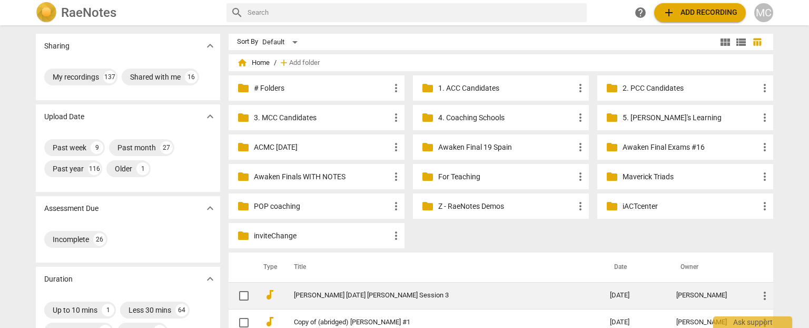 This screenshot has height=328, width=809. I want to click on div: Ask support, so click(753, 322).